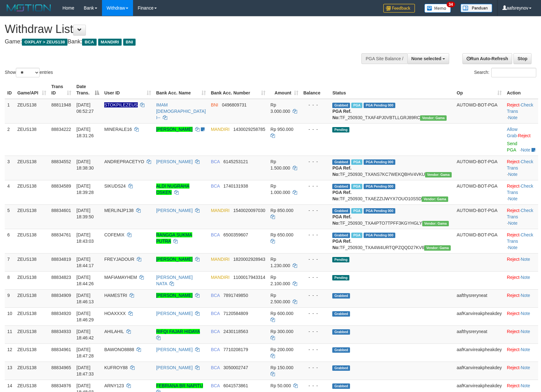 The image size is (541, 392). What do you see at coordinates (10, 280) in the screenshot?
I see `td: 8` at bounding box center [10, 280].